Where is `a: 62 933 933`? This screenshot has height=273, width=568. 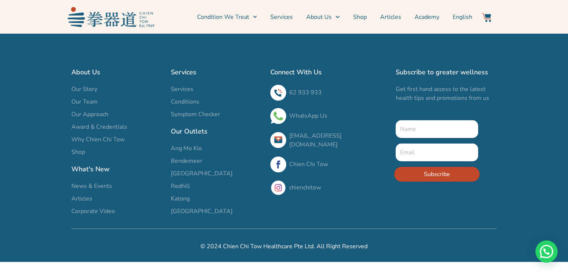
a: 62 933 933 is located at coordinates (305, 92).